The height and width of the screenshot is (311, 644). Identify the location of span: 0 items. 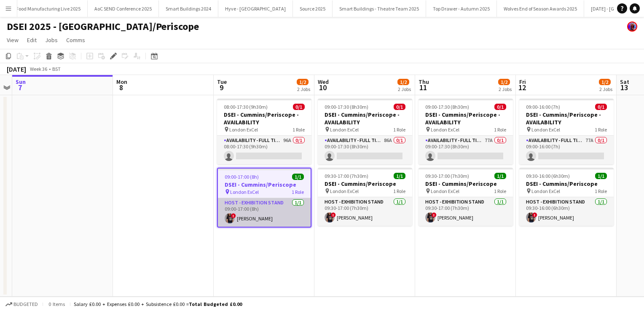
(56, 304).